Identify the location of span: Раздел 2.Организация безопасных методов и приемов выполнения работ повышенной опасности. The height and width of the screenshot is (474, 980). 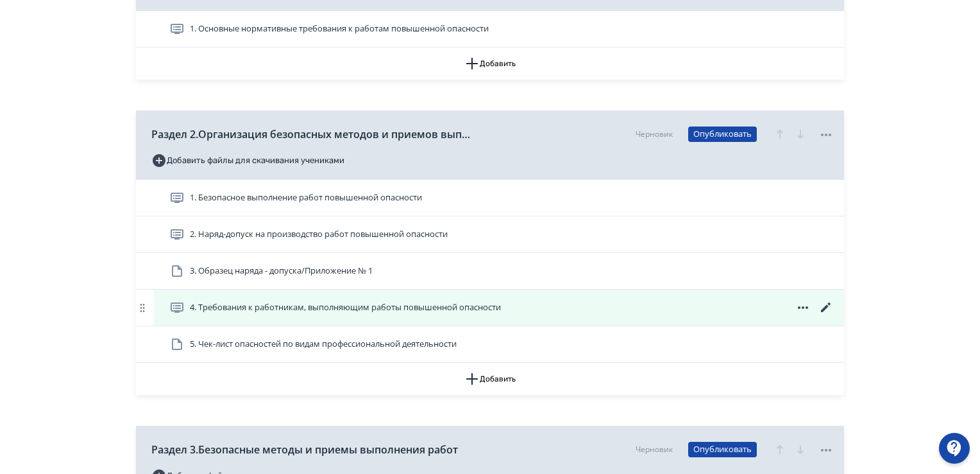
(312, 134).